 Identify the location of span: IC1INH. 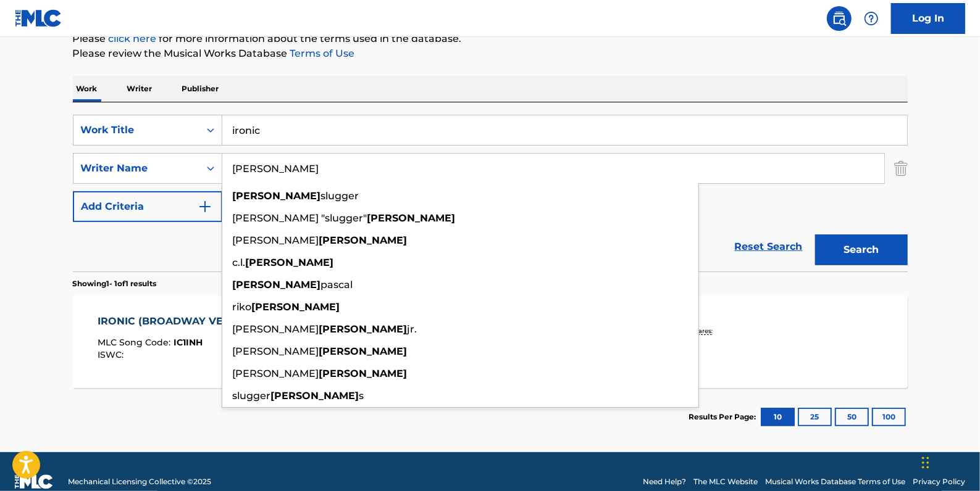
(188, 343).